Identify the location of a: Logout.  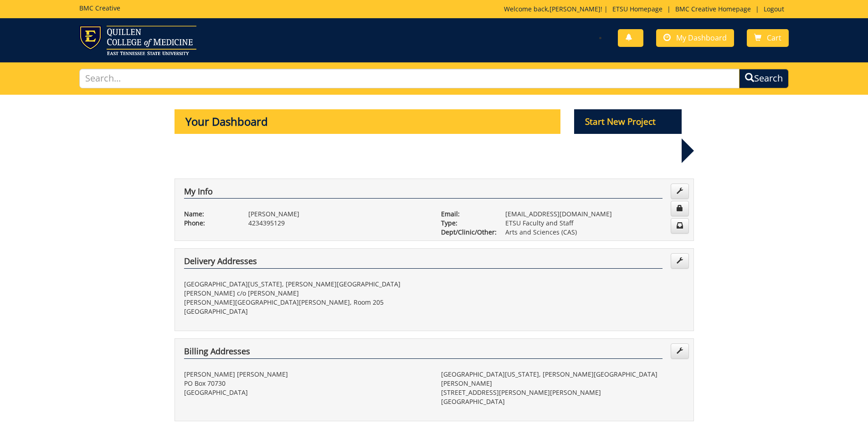
(773, 9).